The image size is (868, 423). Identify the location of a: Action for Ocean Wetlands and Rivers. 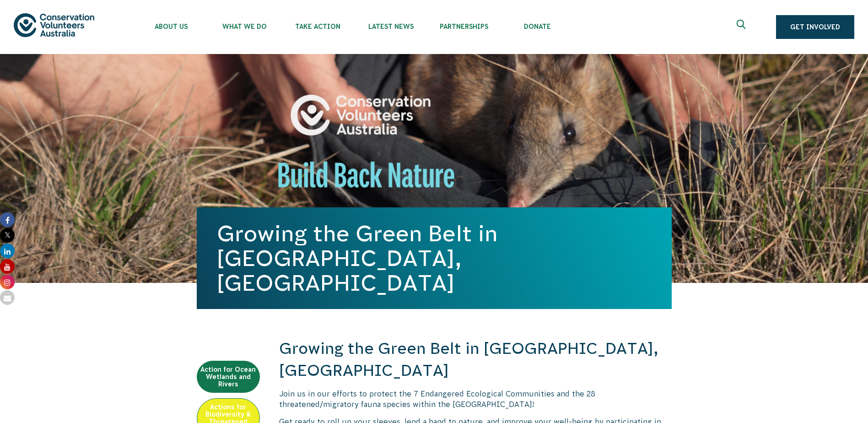
(228, 377).